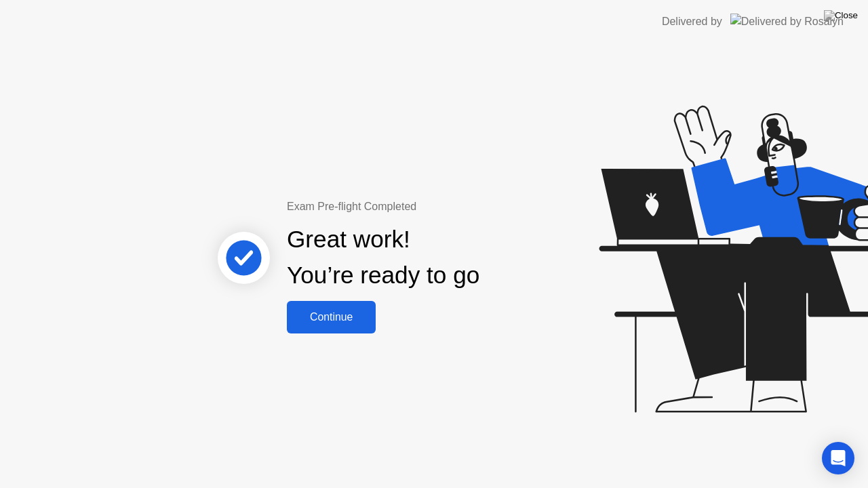  I want to click on div: Open Intercom Messenger, so click(838, 458).